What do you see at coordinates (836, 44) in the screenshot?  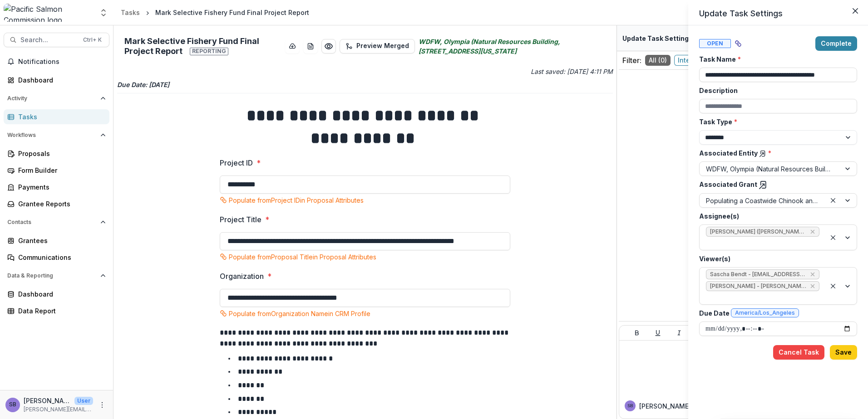 I see `button: Complete` at bounding box center [836, 44].